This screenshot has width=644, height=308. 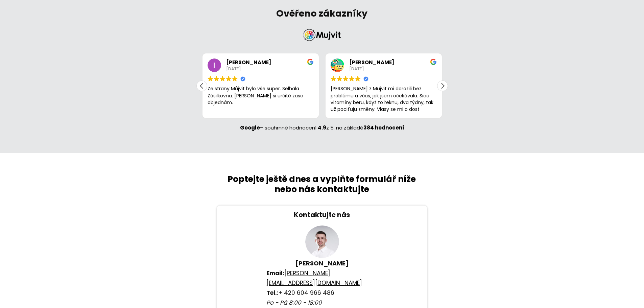 I want to click on strong: Tel.:, so click(x=273, y=293).